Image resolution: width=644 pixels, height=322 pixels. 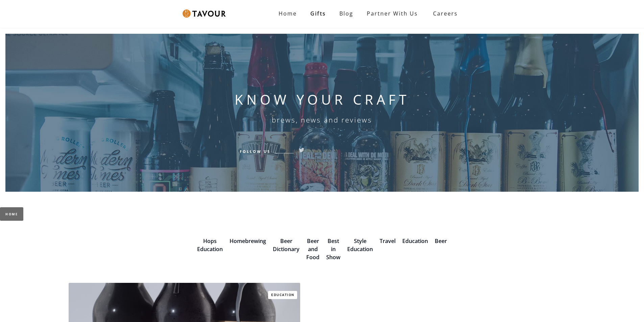 What do you see at coordinates (248, 241) in the screenshot?
I see `a: Homebrewing` at bounding box center [248, 241].